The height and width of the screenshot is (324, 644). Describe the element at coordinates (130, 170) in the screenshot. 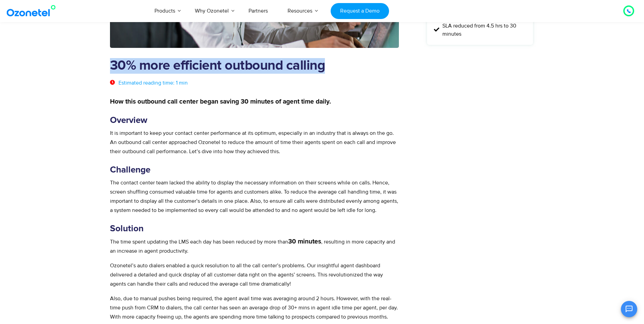

I see `strong: Challenge` at that location.